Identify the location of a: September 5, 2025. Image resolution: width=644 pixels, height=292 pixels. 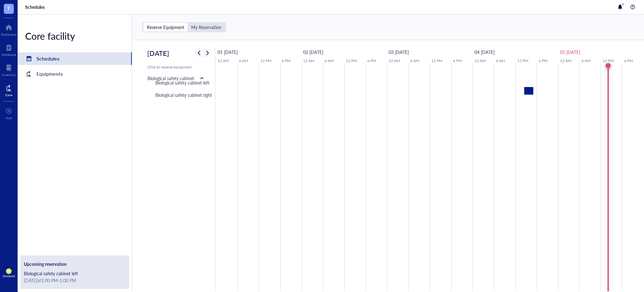
(570, 52).